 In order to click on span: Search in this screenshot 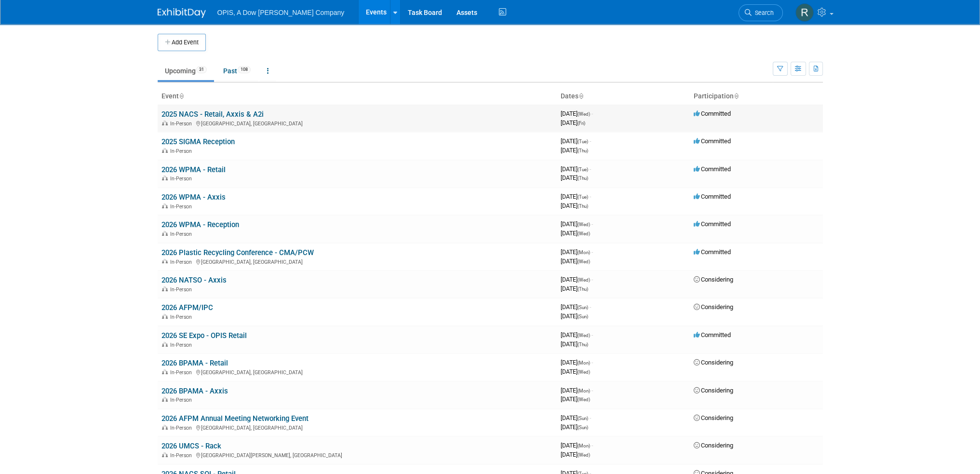, I will do `click(763, 13)`.